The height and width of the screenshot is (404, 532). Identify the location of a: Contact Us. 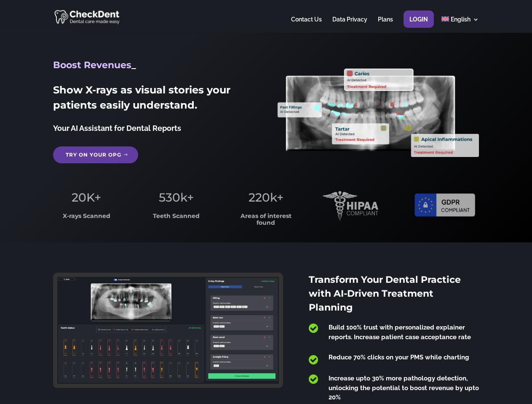
(306, 25).